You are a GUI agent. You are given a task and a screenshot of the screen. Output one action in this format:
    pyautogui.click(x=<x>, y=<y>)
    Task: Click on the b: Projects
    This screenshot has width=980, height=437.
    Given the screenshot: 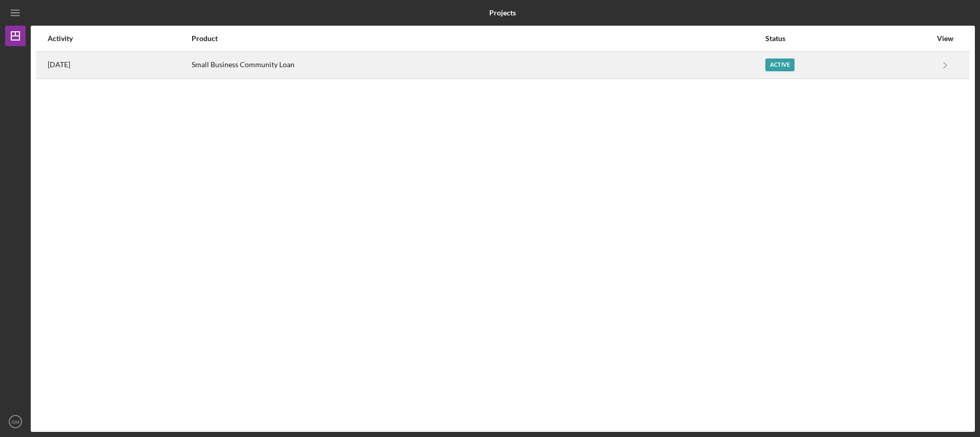 What is the action you would take?
    pyautogui.click(x=503, y=13)
    